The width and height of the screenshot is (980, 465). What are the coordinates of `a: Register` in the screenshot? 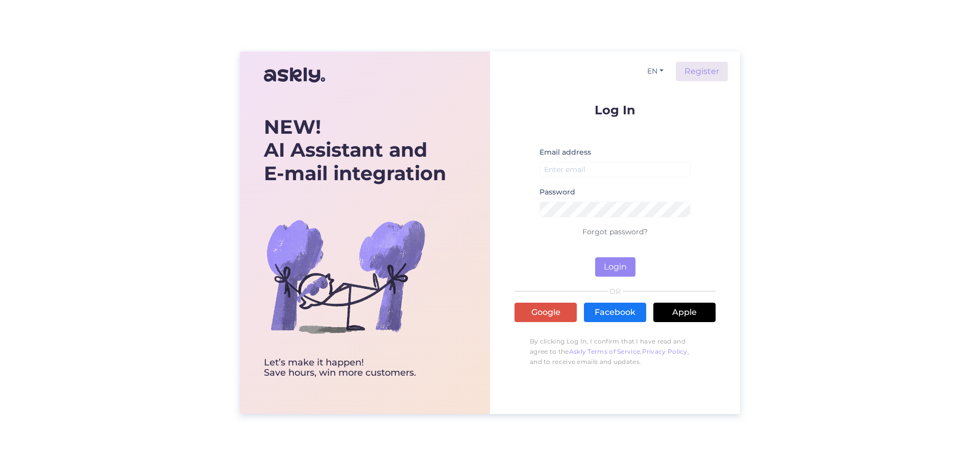 It's located at (702, 71).